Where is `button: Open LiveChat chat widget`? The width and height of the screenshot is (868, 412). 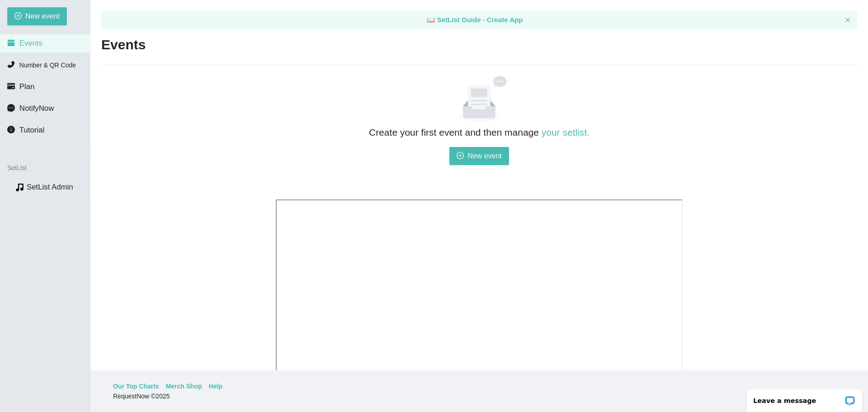
button: Open LiveChat chat widget is located at coordinates (110, 17).